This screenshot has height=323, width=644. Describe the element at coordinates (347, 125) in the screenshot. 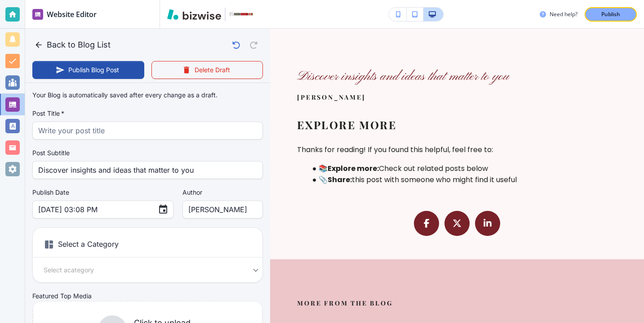

I see `span: Explore More` at that location.